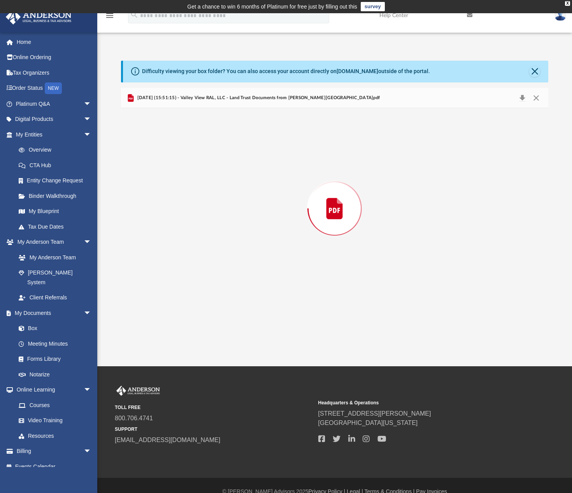 This screenshot has height=493, width=572. I want to click on a: Order StatusNEW, so click(54, 88).